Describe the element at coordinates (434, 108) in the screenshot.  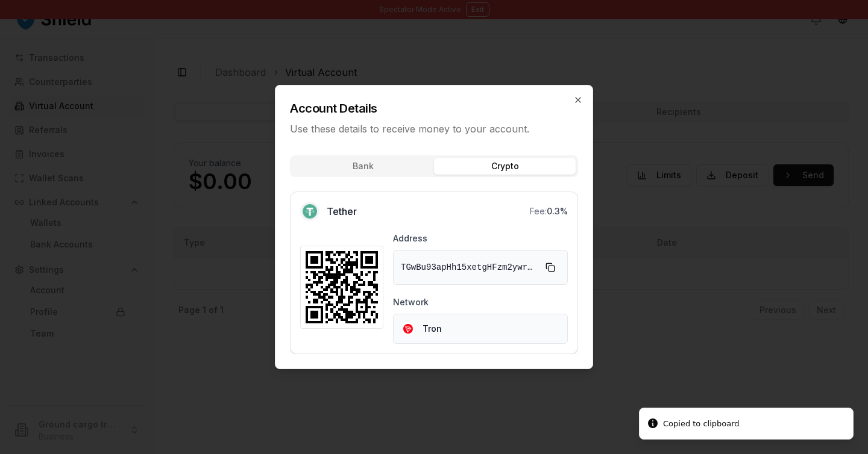
I see `h2: Account Details` at that location.